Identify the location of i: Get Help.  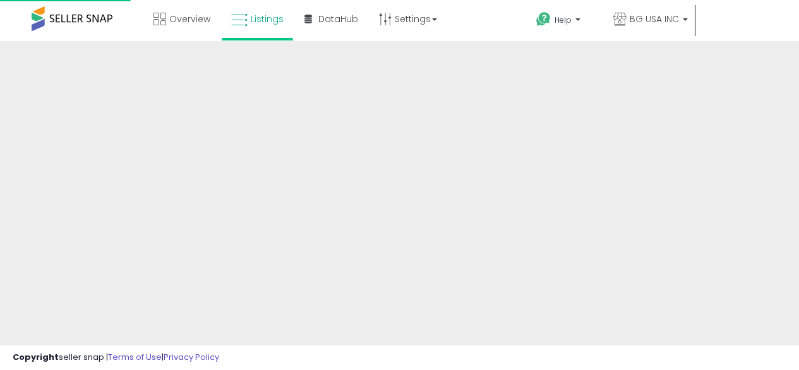
(543, 19).